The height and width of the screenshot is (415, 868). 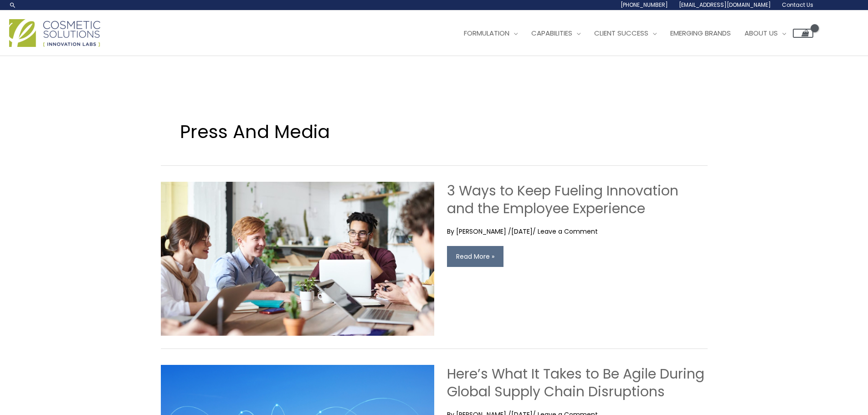 What do you see at coordinates (621, 33) in the screenshot?
I see `span: Client Success` at bounding box center [621, 33].